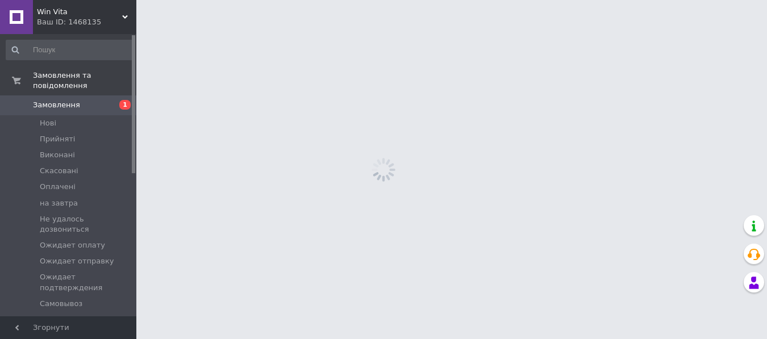 The height and width of the screenshot is (339, 767). I want to click on input: Пошук, so click(70, 50).